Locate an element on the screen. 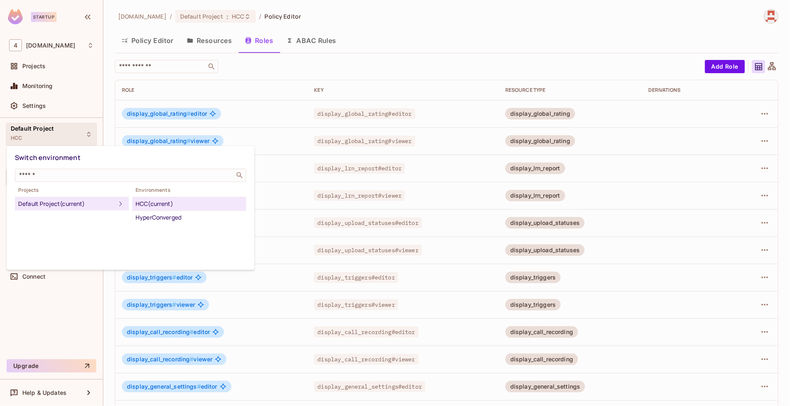  span: Projects is located at coordinates (72, 190).